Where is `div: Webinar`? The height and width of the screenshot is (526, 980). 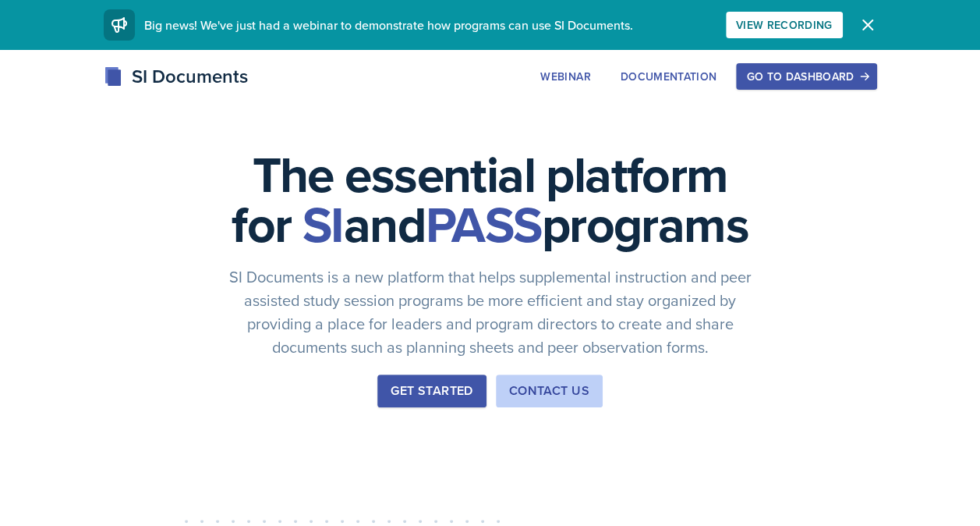 div: Webinar is located at coordinates (565, 77).